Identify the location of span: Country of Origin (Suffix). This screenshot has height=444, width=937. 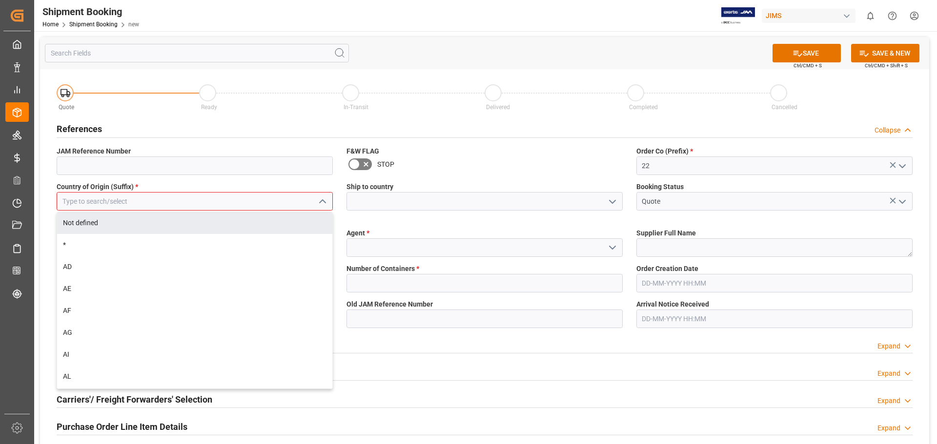
(97, 187).